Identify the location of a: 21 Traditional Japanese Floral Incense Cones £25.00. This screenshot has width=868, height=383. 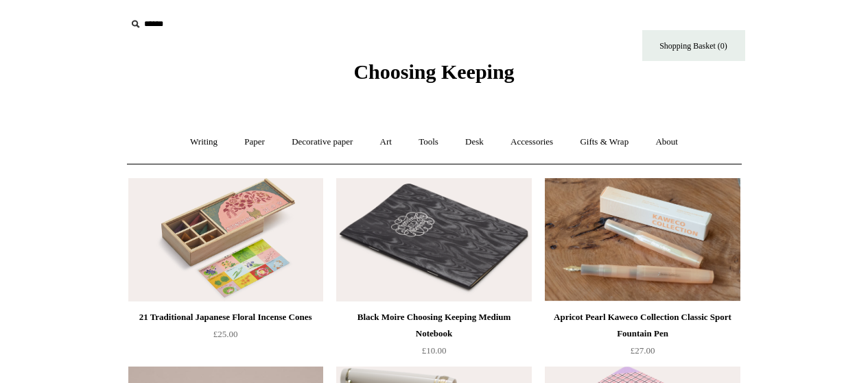
(226, 337).